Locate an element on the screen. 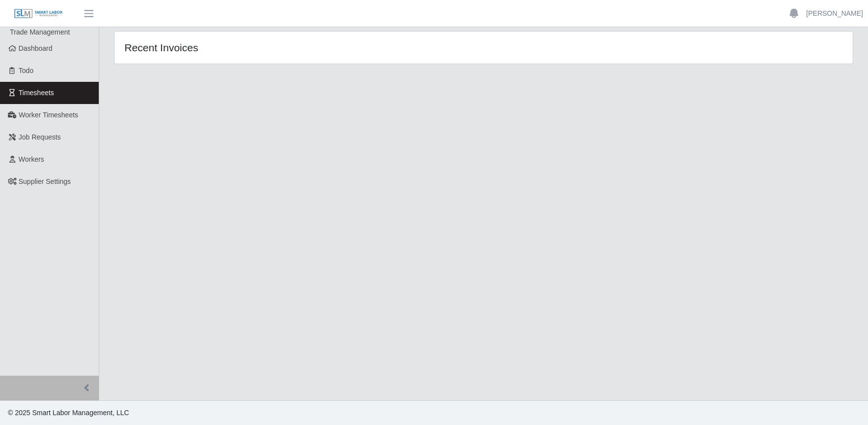 The width and height of the screenshot is (868, 425). span: Workers is located at coordinates (31, 159).